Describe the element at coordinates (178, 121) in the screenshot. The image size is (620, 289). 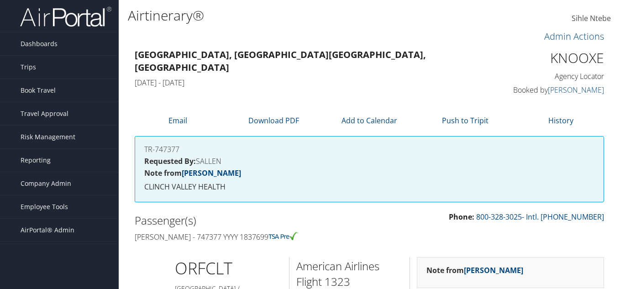
I see `a: Email` at that location.